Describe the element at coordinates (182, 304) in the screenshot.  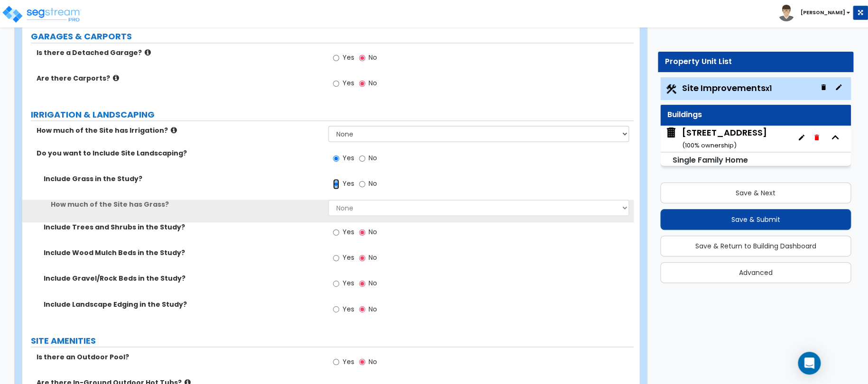
I see `label: Include Landscape Edging in the Study?` at that location.